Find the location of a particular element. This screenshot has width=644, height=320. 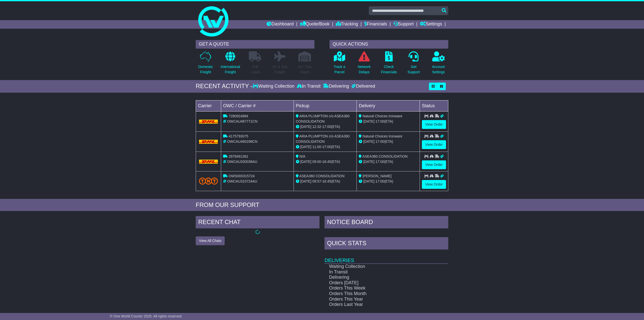

div: Waiting Collection is located at coordinates (274, 87).